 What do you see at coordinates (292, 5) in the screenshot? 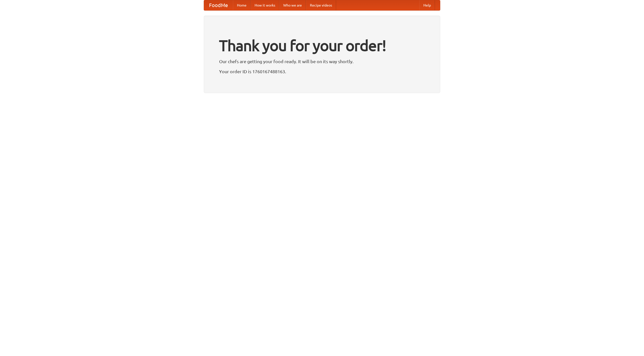
I see `a: Who we are` at bounding box center [292, 5].